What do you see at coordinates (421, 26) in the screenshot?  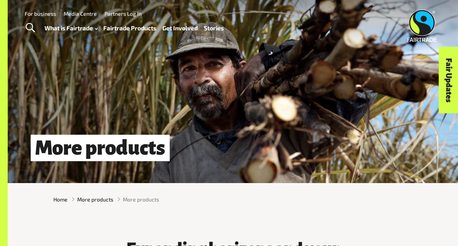 I see `img: Fairtrade Australia New Zealand logo` at bounding box center [421, 26].